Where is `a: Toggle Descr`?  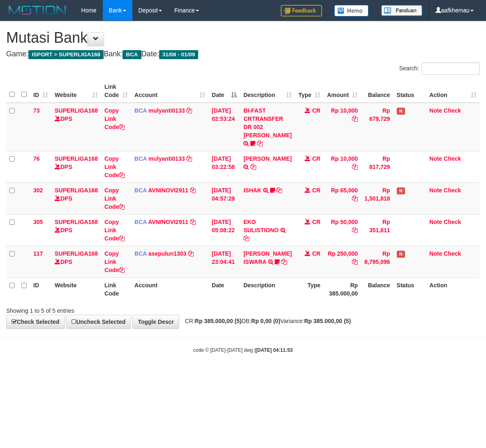
a: Toggle Descr is located at coordinates (156, 322).